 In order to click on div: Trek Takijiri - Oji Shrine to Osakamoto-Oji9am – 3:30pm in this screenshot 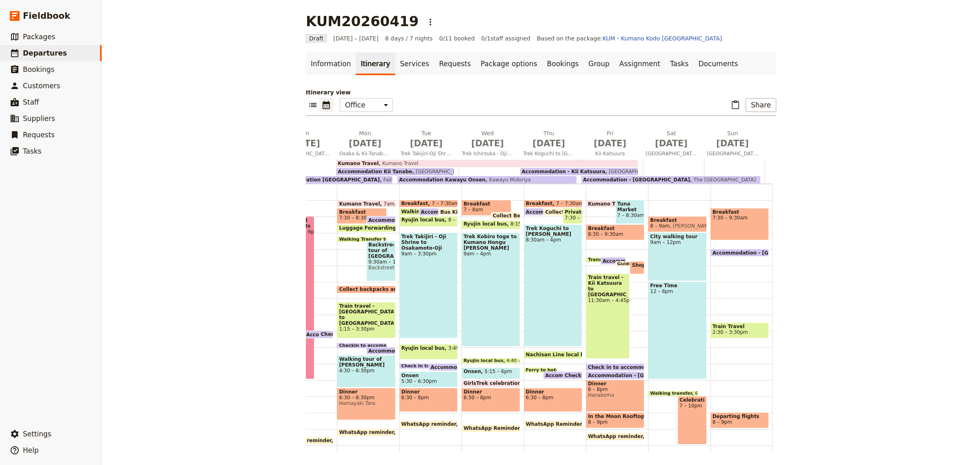, I will do `click(429, 285)`.